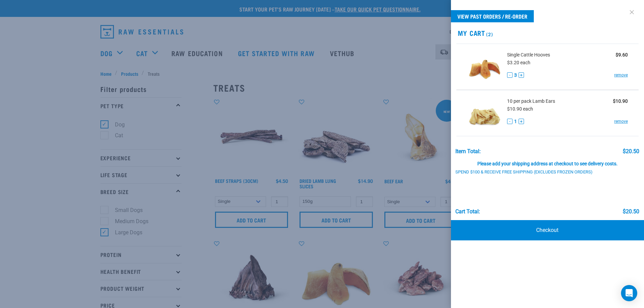  I want to click on div: Open Intercom Messenger, so click(629, 293).